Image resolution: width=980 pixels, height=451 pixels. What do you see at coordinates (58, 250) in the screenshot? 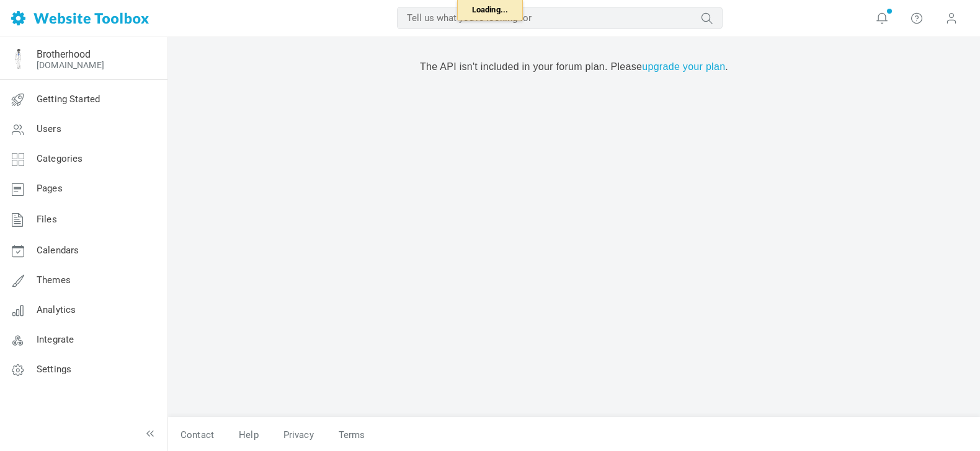
I see `span: Calendars` at bounding box center [58, 250].